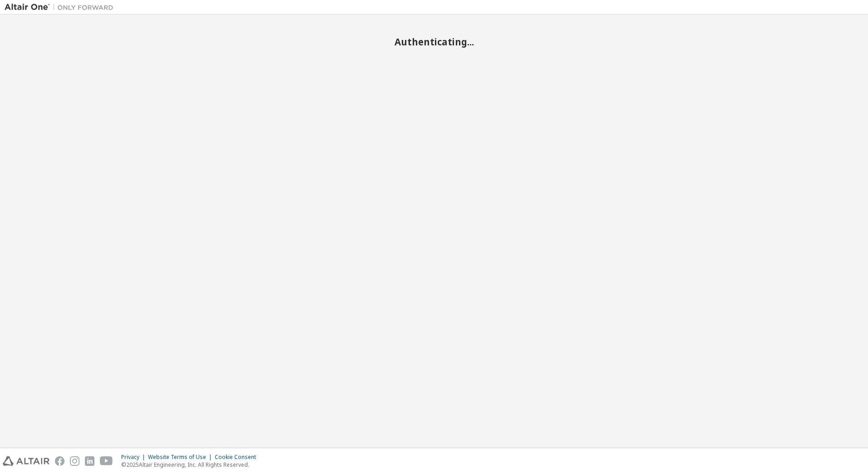 Image resolution: width=868 pixels, height=474 pixels. What do you see at coordinates (238, 458) in the screenshot?
I see `div: Cookie Consent` at bounding box center [238, 458].